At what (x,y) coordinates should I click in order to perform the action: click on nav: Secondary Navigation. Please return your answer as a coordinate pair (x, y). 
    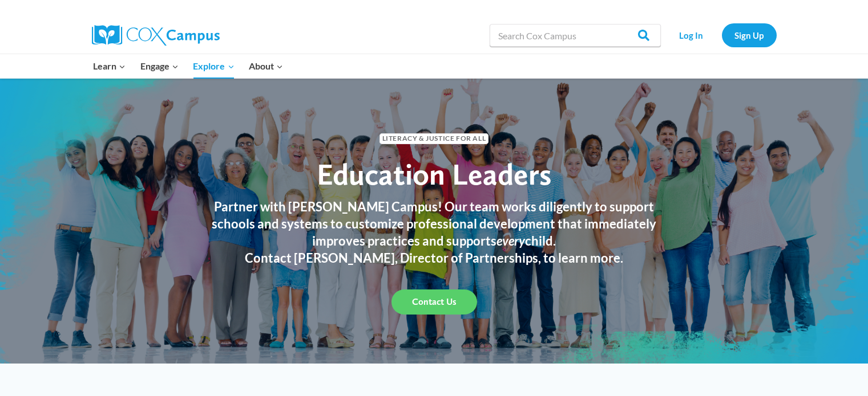
    Looking at the image, I should click on (721, 35).